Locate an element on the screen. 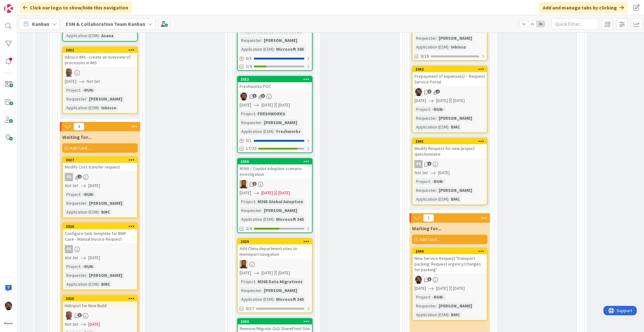 This screenshot has width=644, height=332. span: Kanban is located at coordinates (41, 24).